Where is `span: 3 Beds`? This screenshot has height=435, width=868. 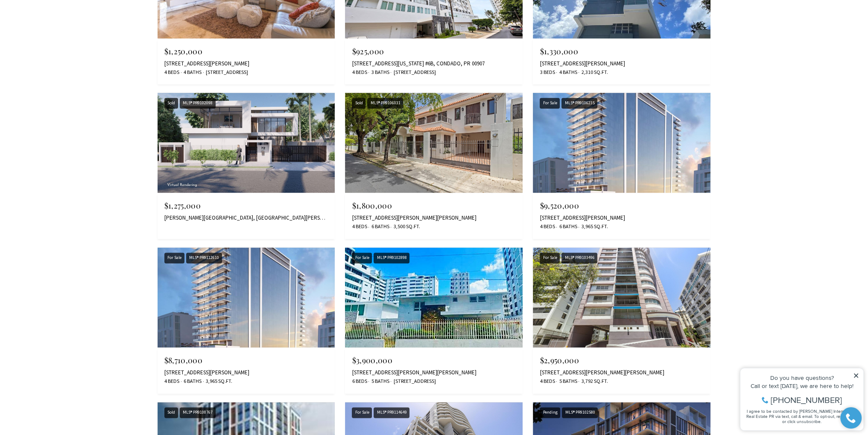
span: 3 Beds is located at coordinates (547, 72).